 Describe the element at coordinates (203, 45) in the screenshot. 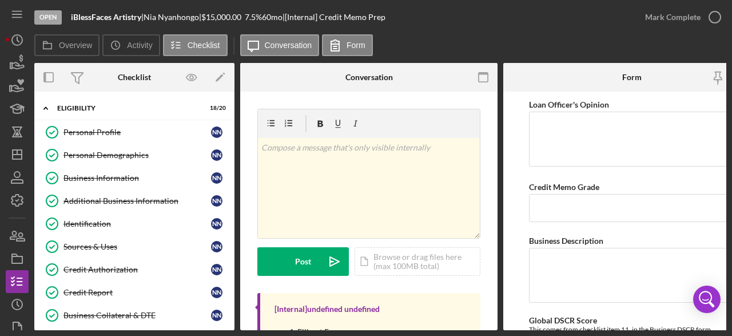

I see `label: Checklist` at that location.